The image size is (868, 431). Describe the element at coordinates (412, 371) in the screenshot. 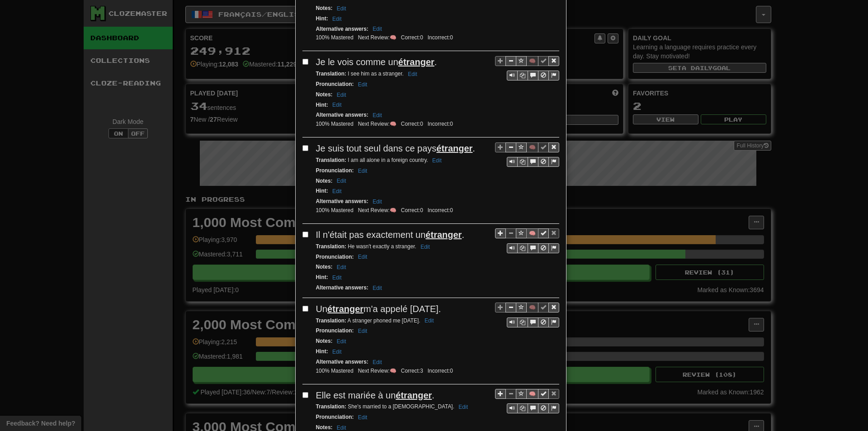

I see `li: Correct: 3` at that location.